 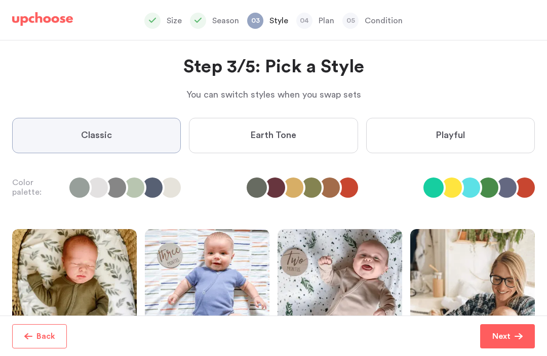 I want to click on span: You can switch styles when you swap sets, so click(x=273, y=95).